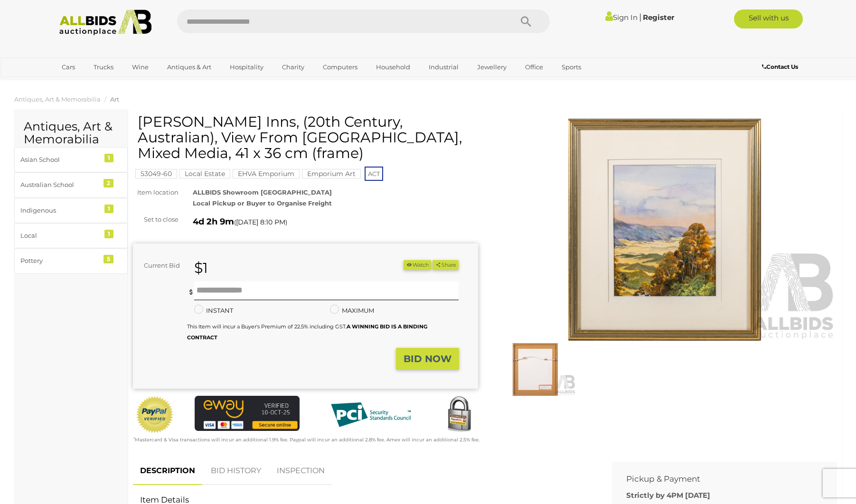 The width and height of the screenshot is (856, 504). Describe the element at coordinates (307, 332) in the screenshot. I see `small: This Item will incur a Buyer's Premium of 22.5% including GST.` at that location.